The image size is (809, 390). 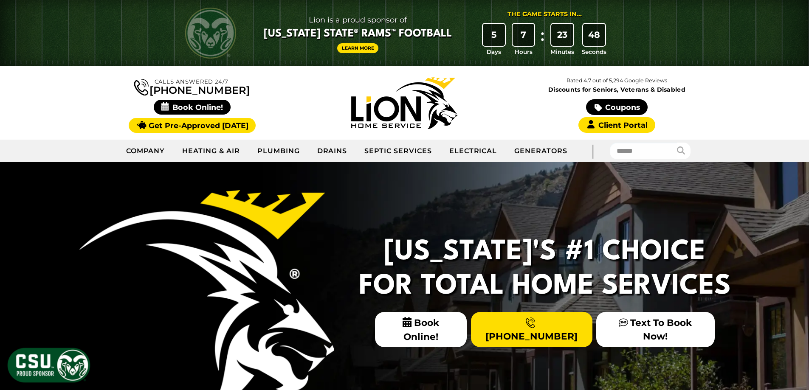 What do you see at coordinates (146, 151) in the screenshot?
I see `a: Company` at bounding box center [146, 151].